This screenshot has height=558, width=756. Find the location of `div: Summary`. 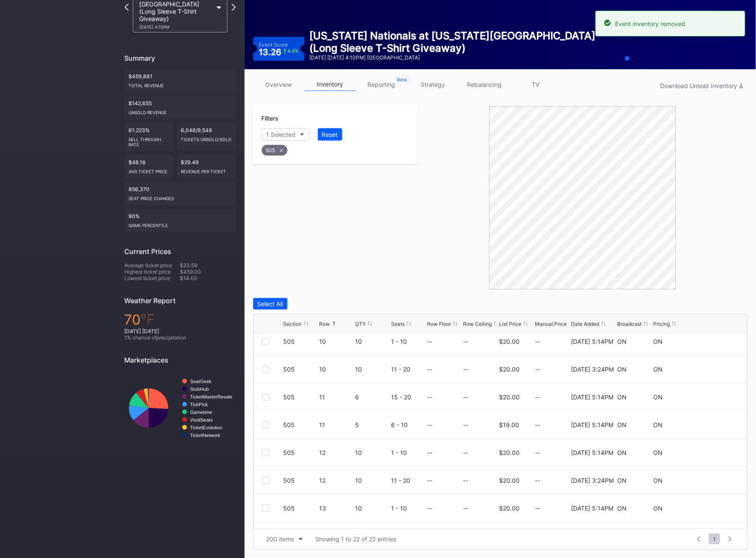

div: Summary is located at coordinates (180, 58).